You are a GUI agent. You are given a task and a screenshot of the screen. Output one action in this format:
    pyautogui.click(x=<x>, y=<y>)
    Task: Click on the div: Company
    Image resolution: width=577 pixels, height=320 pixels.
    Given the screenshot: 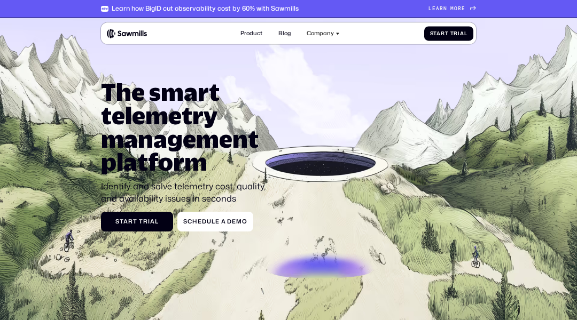 What is the action you would take?
    pyautogui.click(x=320, y=33)
    